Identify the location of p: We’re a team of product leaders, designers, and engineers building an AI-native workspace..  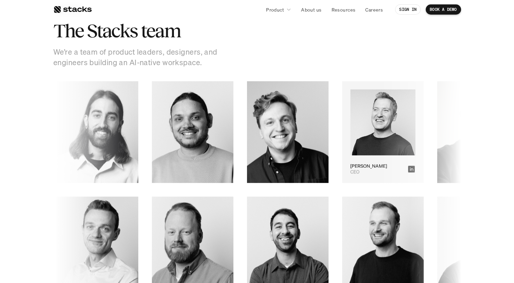
(138, 57).